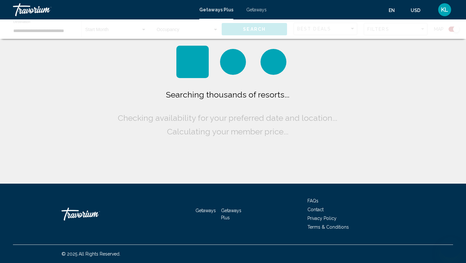 The image size is (466, 263). Describe the element at coordinates (227, 94) in the screenshot. I see `span: Searching thousands of resorts...` at that location.